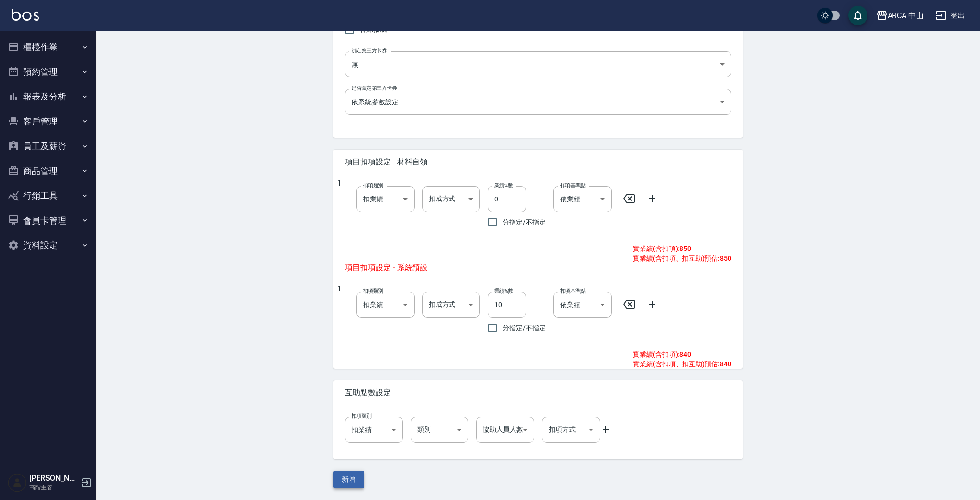 This screenshot has height=500, width=980. I want to click on h6: 實業績(含扣項、扣互助)預估: 840, so click(682, 364).